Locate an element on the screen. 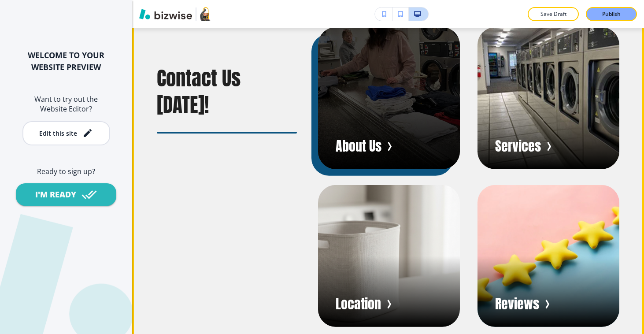  h6: Want to try out the Website Editor? is located at coordinates (66, 104).